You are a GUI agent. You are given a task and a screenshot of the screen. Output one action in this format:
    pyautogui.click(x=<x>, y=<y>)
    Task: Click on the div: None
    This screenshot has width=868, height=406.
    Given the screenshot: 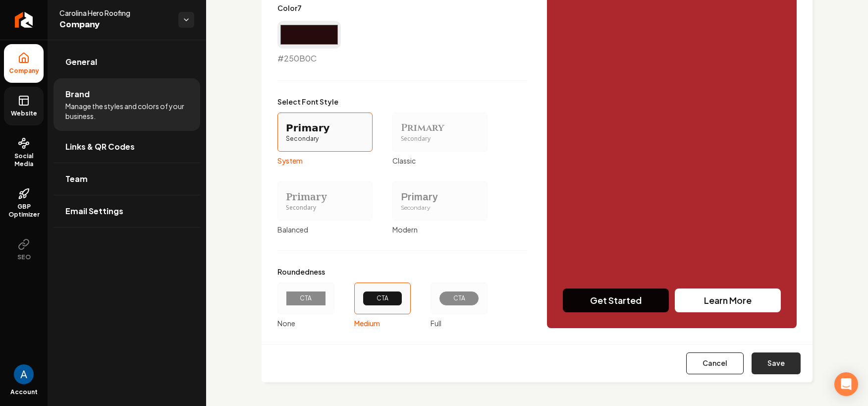 What is the action you would take?
    pyautogui.click(x=306, y=323)
    